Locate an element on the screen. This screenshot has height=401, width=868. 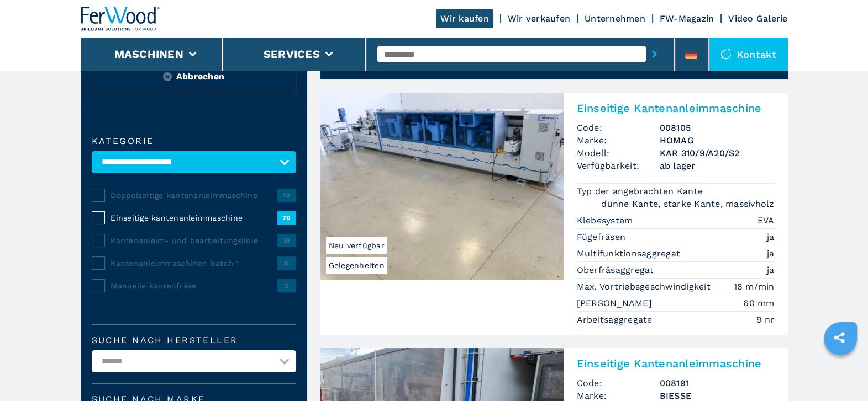
em: 60 mm is located at coordinates (758, 303).